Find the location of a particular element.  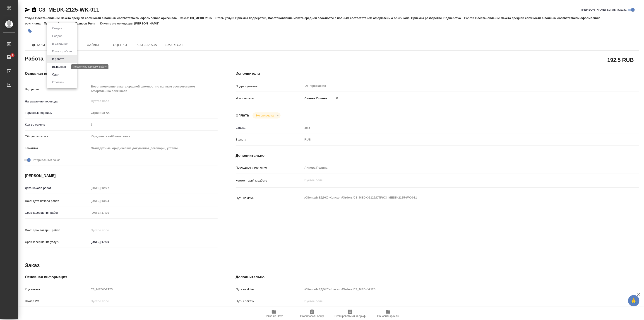

button: В ожидании is located at coordinates (60, 44).